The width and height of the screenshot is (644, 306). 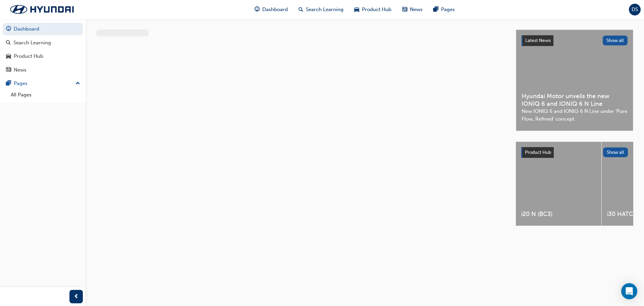 What do you see at coordinates (538, 40) in the screenshot?
I see `span: Latest News` at bounding box center [538, 40].